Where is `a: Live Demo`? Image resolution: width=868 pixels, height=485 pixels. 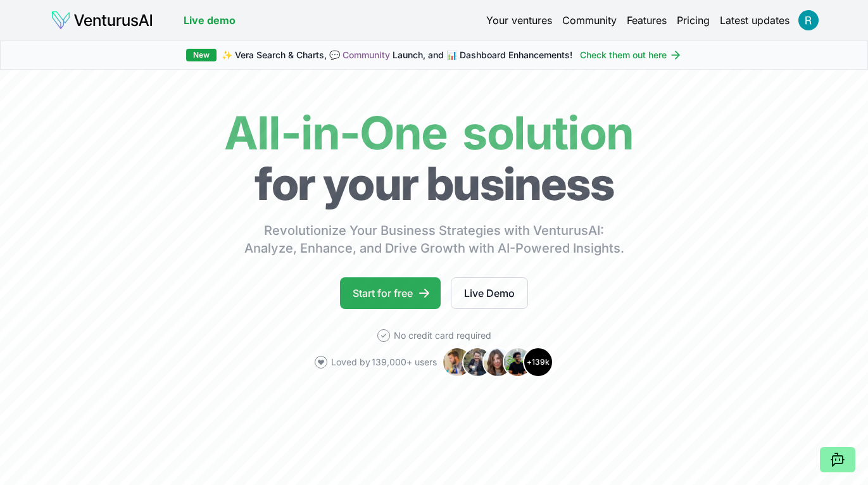
a: Live Demo is located at coordinates (489, 293).